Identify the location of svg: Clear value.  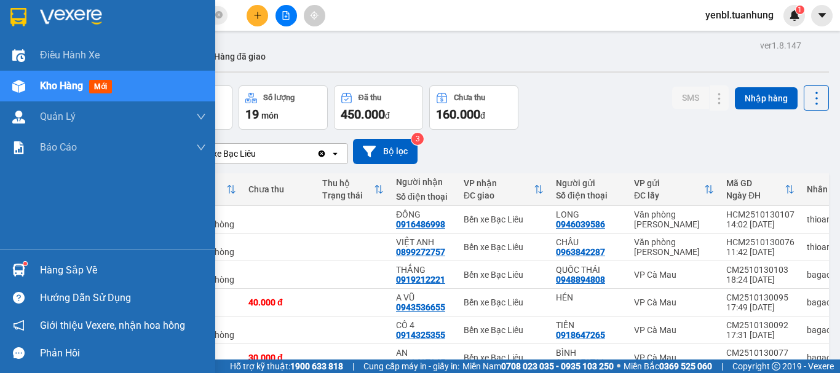
(322, 154).